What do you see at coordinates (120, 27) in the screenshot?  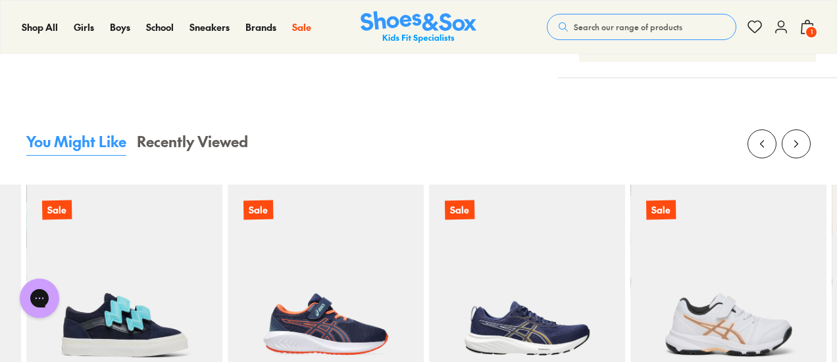 I see `a: Boys` at bounding box center [120, 27].